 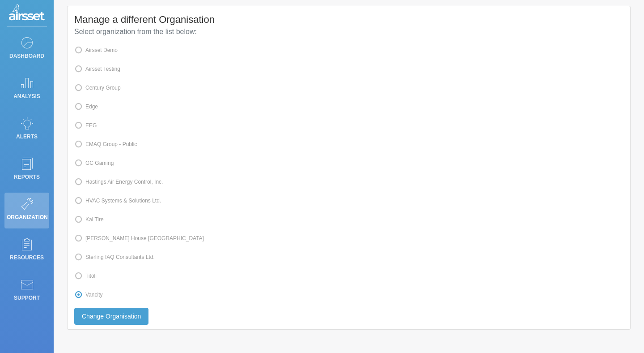 What do you see at coordinates (97, 69) in the screenshot?
I see `label: Airsset Testing` at bounding box center [97, 69].